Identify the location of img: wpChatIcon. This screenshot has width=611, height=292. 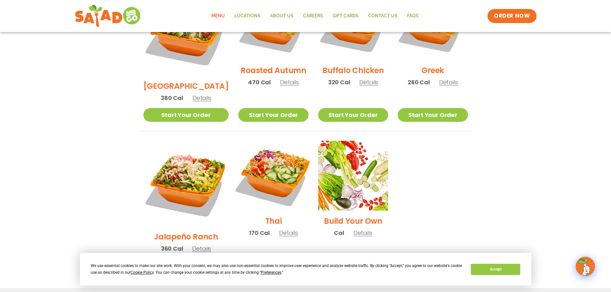
(585, 266).